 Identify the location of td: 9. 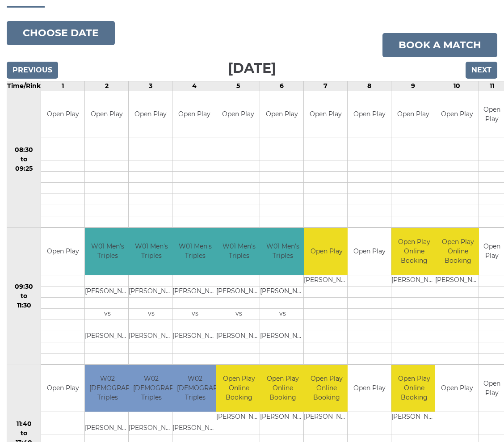
(413, 86).